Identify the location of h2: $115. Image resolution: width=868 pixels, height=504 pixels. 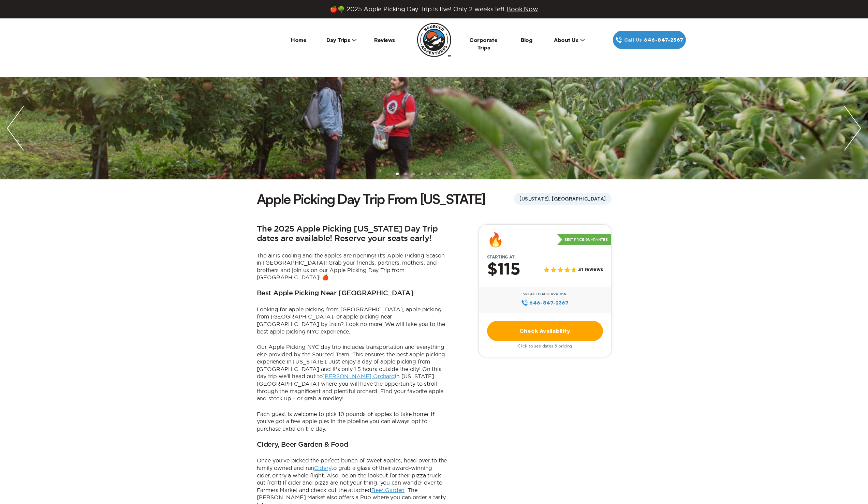
(503, 270).